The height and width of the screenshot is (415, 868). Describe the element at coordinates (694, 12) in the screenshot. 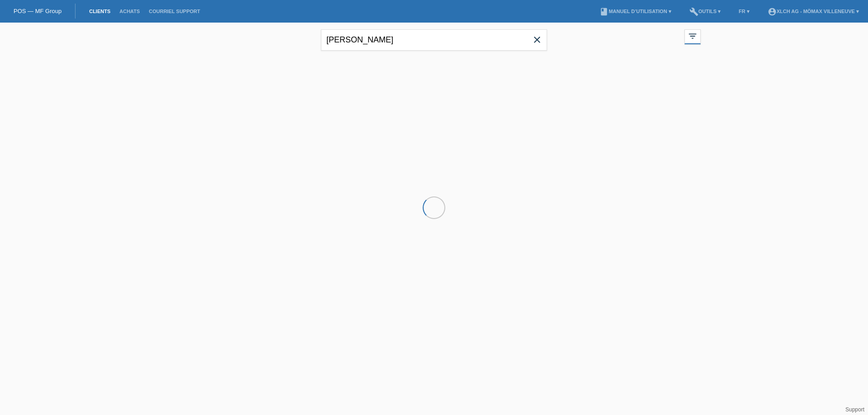

I see `i: build` at that location.